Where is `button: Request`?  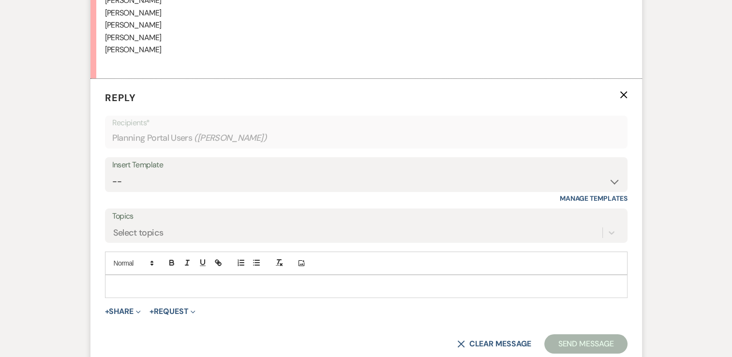
button: Request is located at coordinates (172, 312).